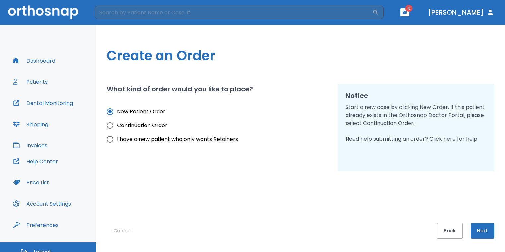 The width and height of the screenshot is (505, 252). Describe the element at coordinates (34, 61) in the screenshot. I see `a: Dashboard` at that location.